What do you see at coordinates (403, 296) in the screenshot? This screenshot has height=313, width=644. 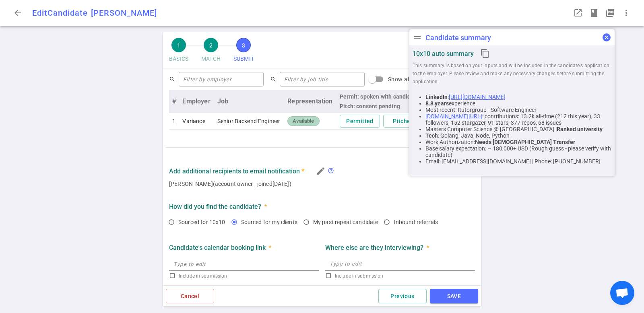 I see `button: Previous` at bounding box center [403, 296].